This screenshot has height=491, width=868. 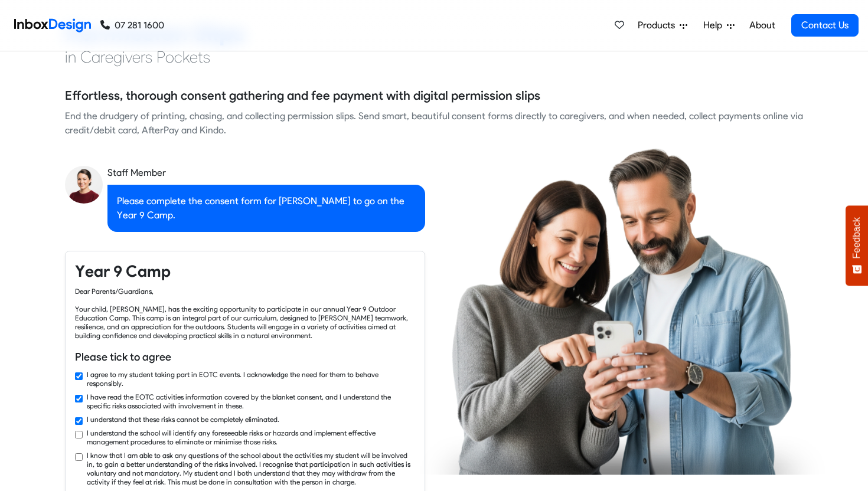 I want to click on button: Feedback - Show survey, so click(x=856, y=246).